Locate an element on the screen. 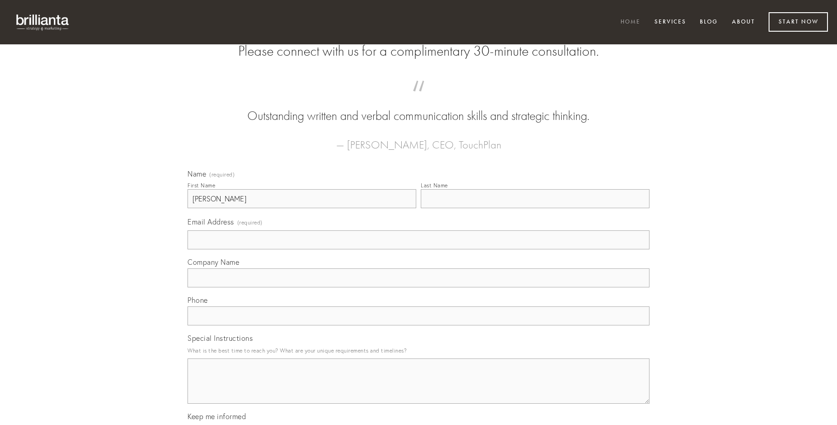 The image size is (837, 425). div: First Name is located at coordinates (201, 185).